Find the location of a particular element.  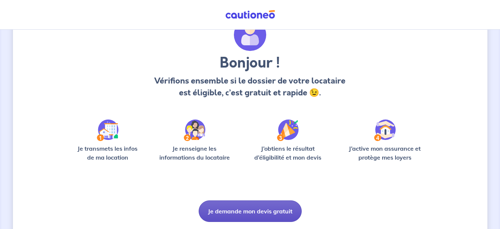

img: Cautioneo is located at coordinates (250, 14).